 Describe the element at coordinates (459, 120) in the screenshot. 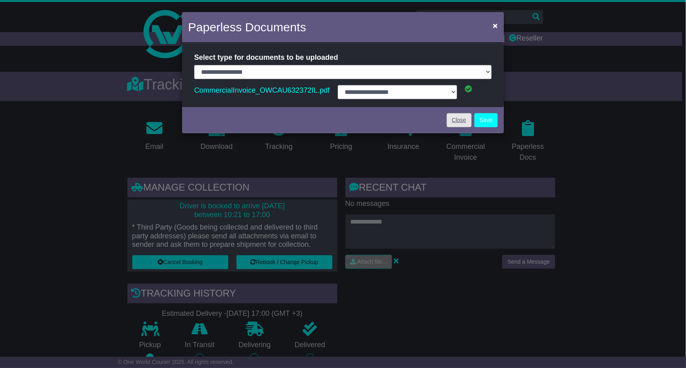

I see `a: Close` at that location.